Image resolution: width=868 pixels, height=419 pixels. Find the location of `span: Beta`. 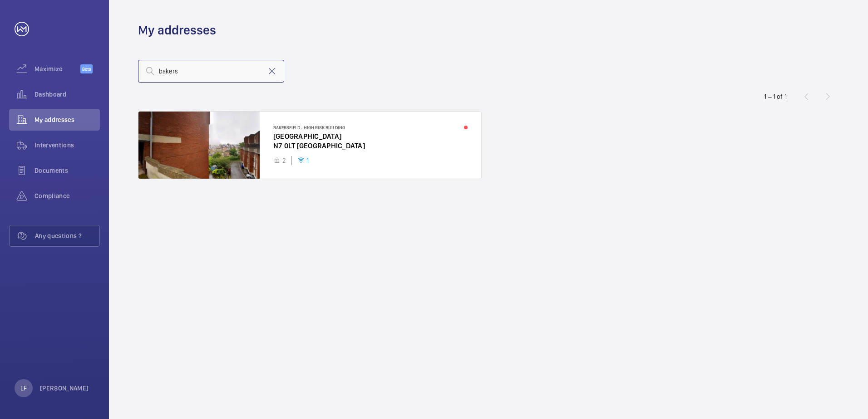

span: Beta is located at coordinates (86, 69).